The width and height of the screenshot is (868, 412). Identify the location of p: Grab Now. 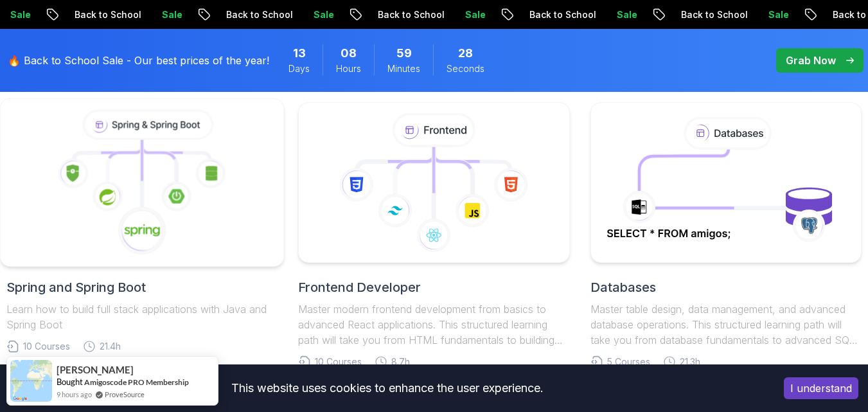
(810, 61).